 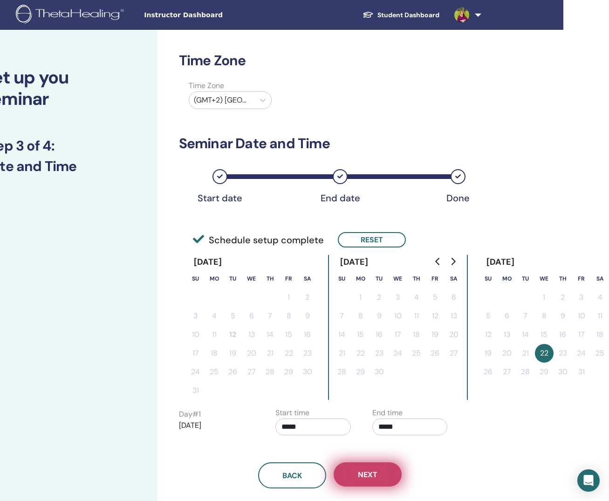 I want to click on h3: Seminar Date and Time, so click(x=330, y=143).